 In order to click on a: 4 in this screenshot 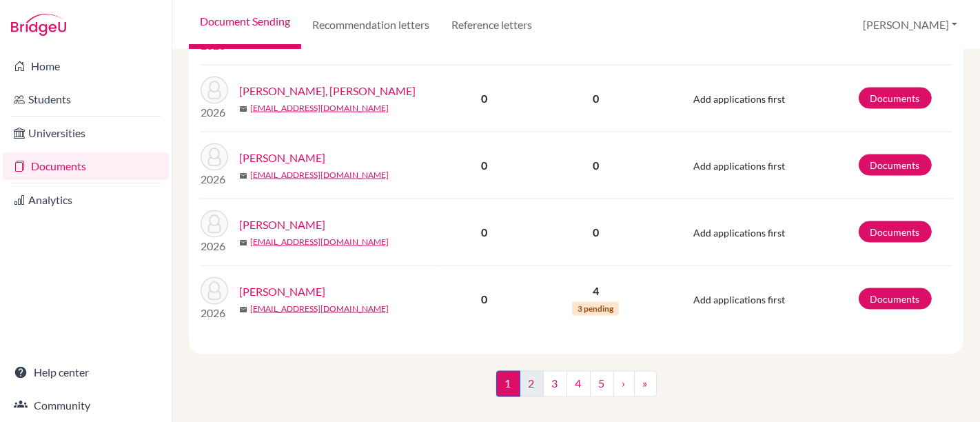, I will do `click(578, 384)`.